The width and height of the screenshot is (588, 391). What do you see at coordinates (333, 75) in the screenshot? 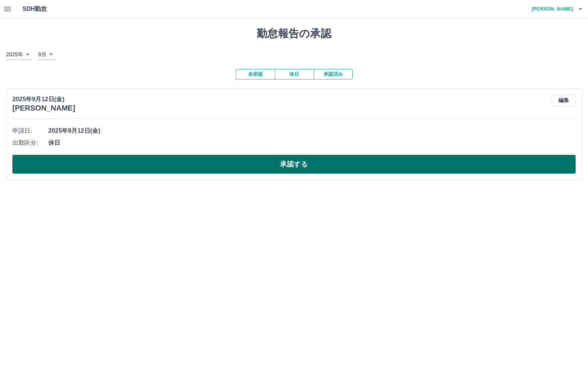
I see `button: 承認済み` at bounding box center [333, 75].